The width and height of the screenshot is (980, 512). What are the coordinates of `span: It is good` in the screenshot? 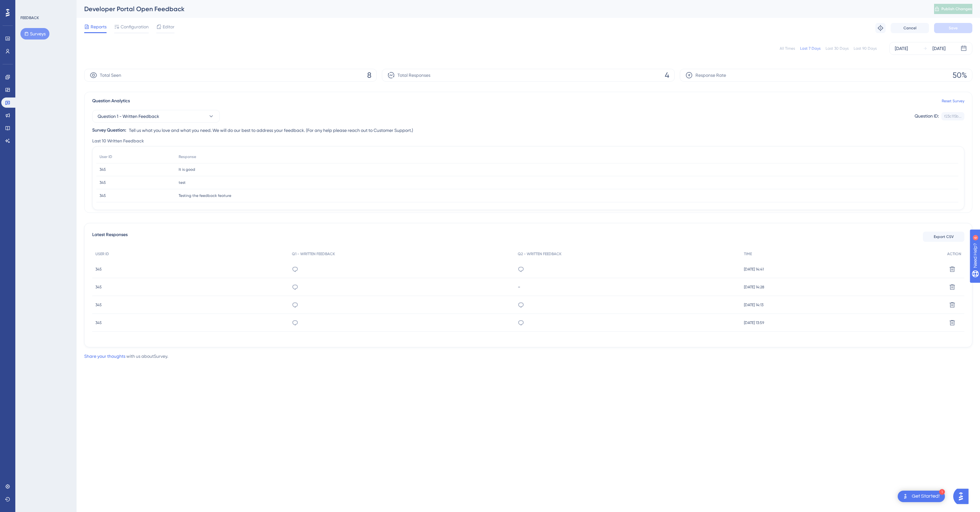 It's located at (187, 169).